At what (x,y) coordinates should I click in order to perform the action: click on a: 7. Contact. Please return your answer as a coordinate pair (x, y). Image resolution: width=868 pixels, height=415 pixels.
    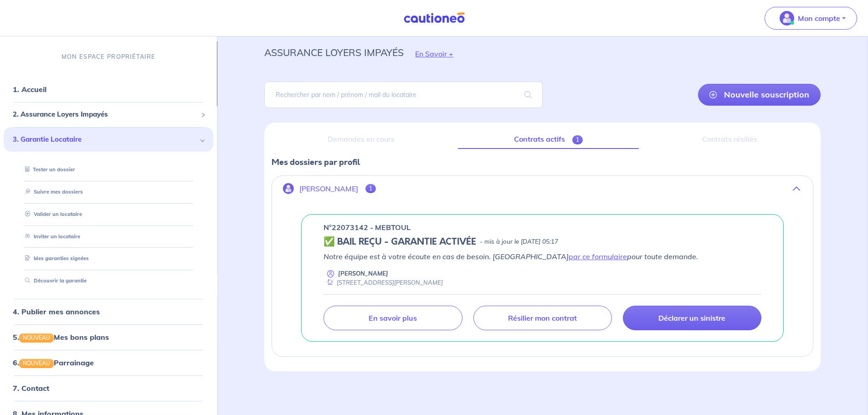
    Looking at the image, I should click on (31, 388).